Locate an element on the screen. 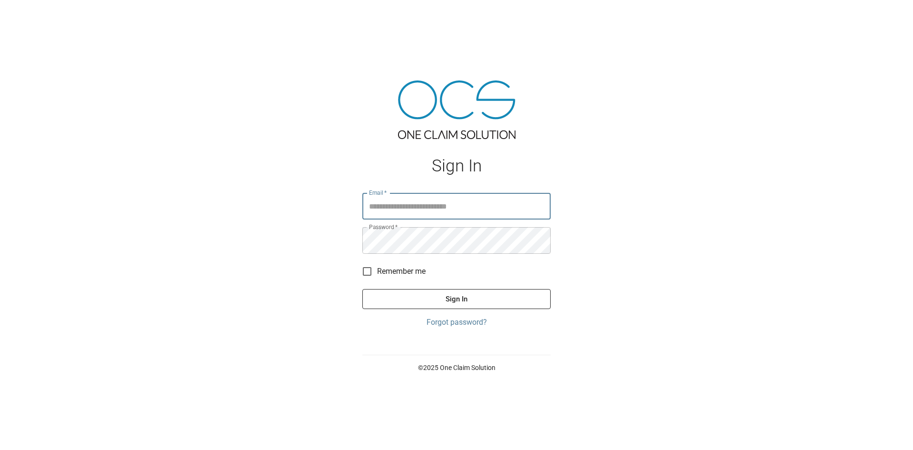  img: ocs-logo-tra.png is located at coordinates (457, 109).